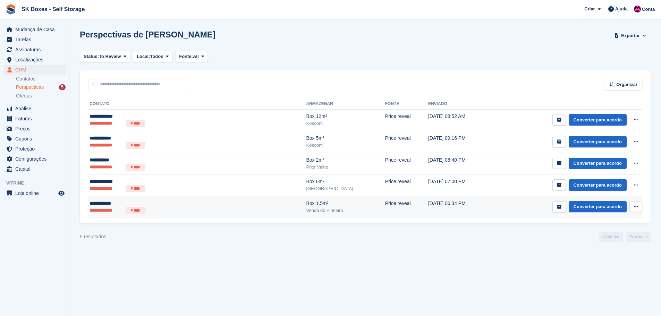 Image resolution: width=661 pixels, height=316 pixels. I want to click on span: Organizar, so click(626, 85).